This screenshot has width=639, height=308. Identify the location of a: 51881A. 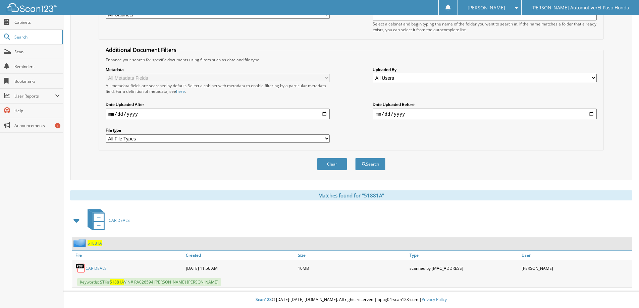
(95, 243).